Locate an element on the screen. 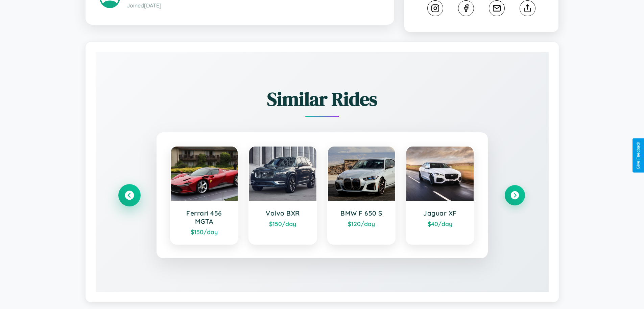  h3: Volvo BXR is located at coordinates (283, 213).